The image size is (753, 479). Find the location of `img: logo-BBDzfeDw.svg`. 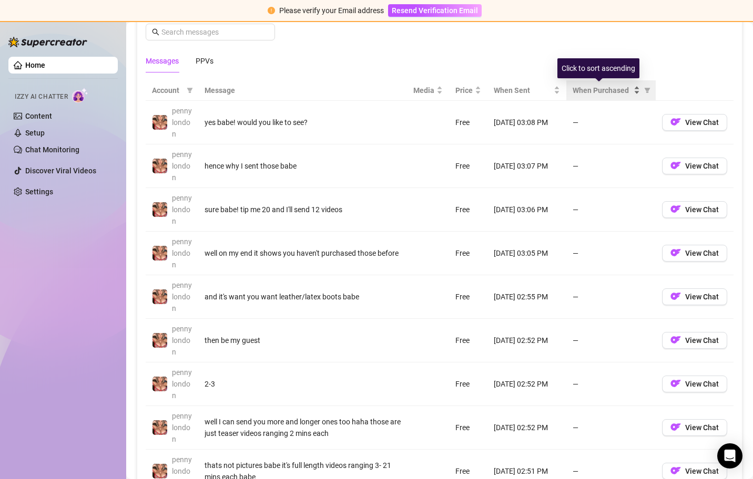

img: logo-BBDzfeDw.svg is located at coordinates (48, 42).